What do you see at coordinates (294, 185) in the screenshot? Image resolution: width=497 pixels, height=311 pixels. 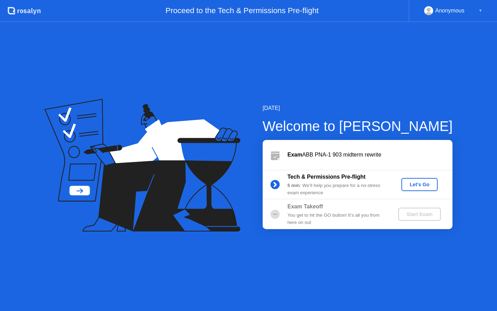 I see `b: 5 min` at bounding box center [294, 185].